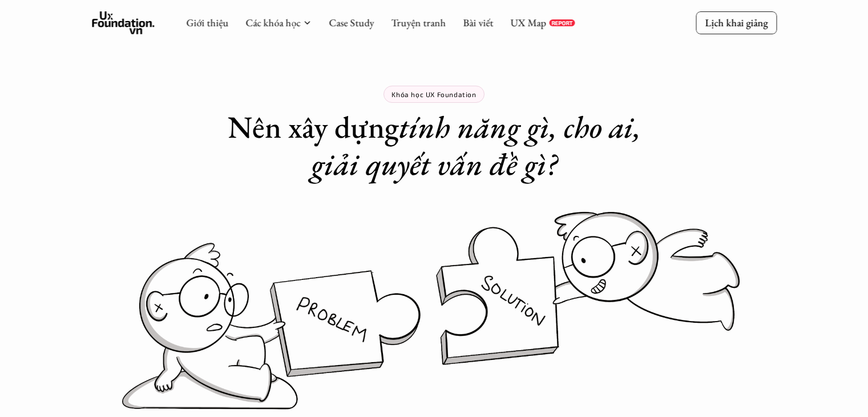 This screenshot has width=868, height=417. I want to click on p: Khóa học UX Foundation, so click(434, 94).